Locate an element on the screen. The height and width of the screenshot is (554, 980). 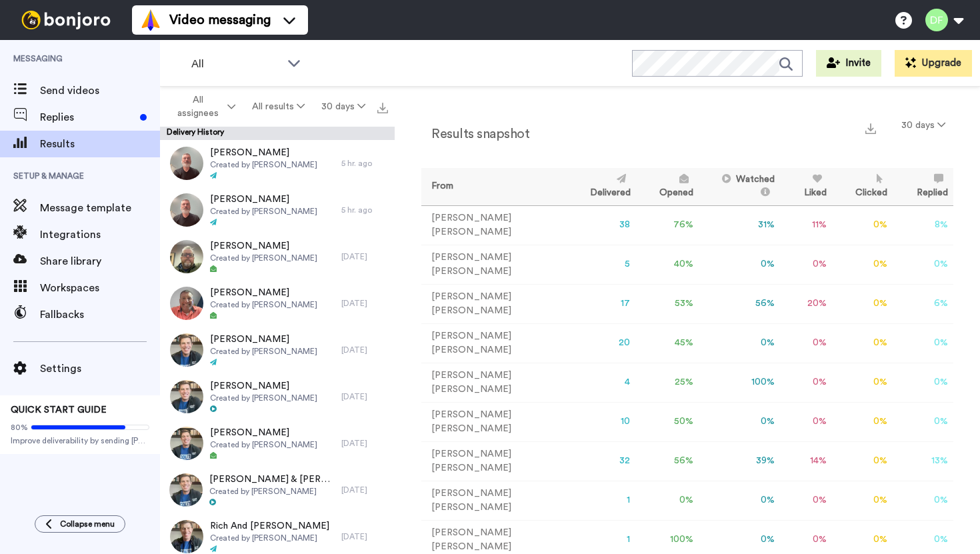
th: Watched is located at coordinates (739, 186).